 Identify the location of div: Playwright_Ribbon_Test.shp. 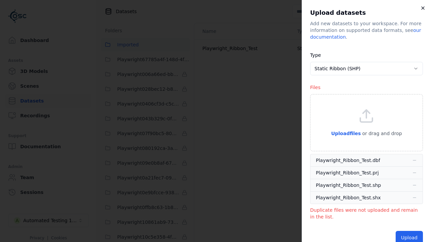
(348, 185).